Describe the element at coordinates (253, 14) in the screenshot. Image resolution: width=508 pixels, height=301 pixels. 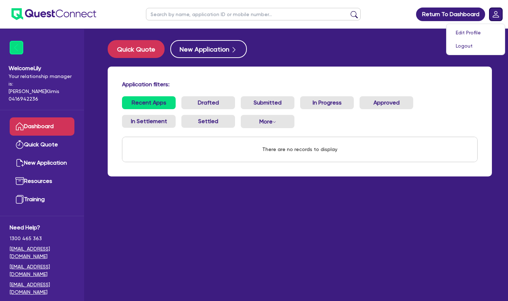
I see `input: Search by name, application ID or mobile number...` at that location.